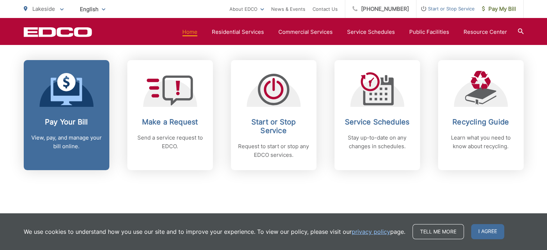 This screenshot has width=547, height=250. Describe the element at coordinates (170, 142) in the screenshot. I see `p: Send a service request to EDCO.` at that location.